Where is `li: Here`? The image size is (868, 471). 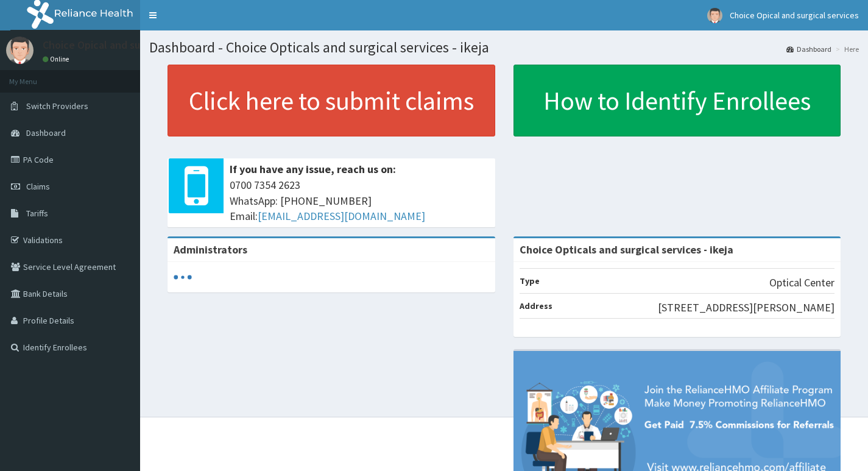 li: Here is located at coordinates (846, 49).